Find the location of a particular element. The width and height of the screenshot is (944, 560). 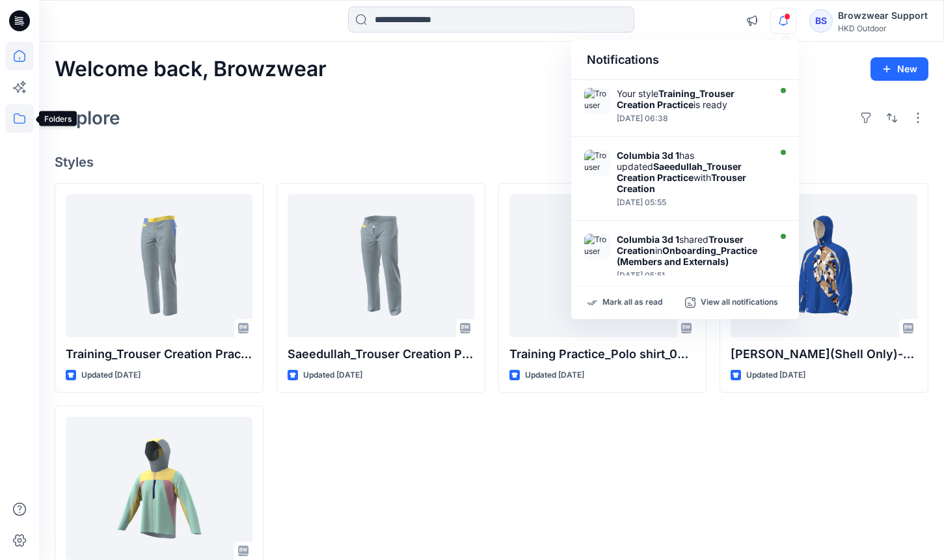

div: has updated with is located at coordinates (692, 171).